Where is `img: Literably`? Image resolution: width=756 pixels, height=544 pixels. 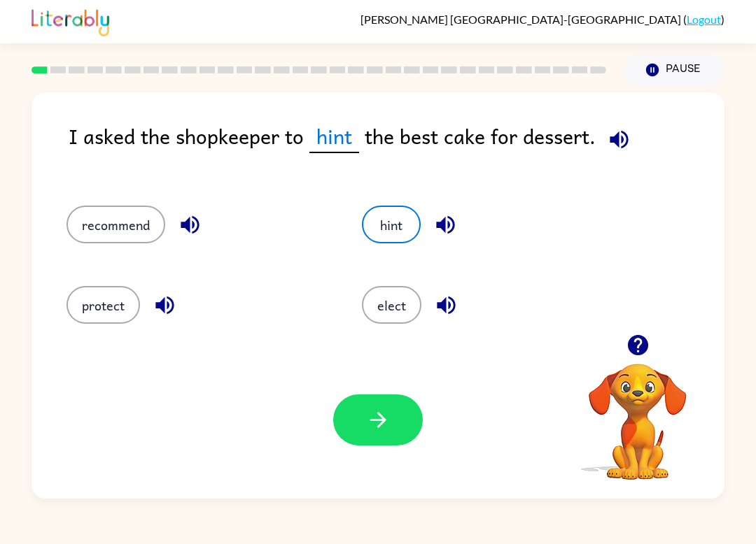
img: Literably is located at coordinates (70, 21).